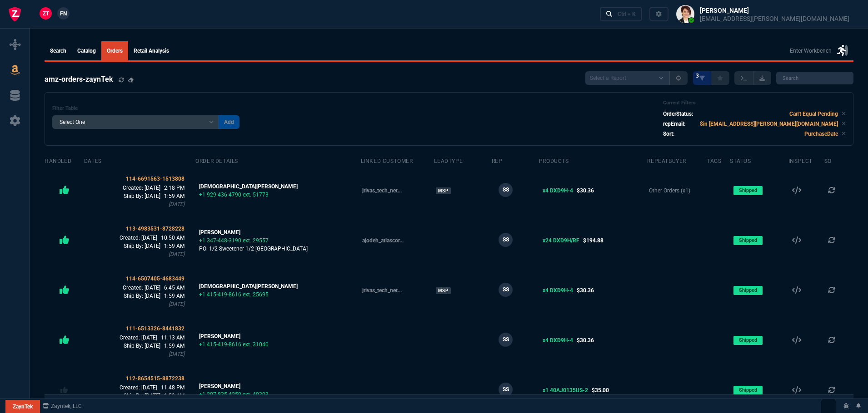 The image size is (868, 413). Describe the element at coordinates (553, 161) in the screenshot. I see `div: Products` at that location.